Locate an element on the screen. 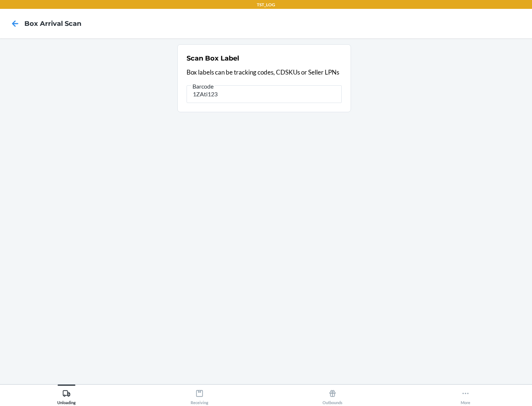 The image size is (532, 406). h4: Box Arrival Scan is located at coordinates (53, 23).